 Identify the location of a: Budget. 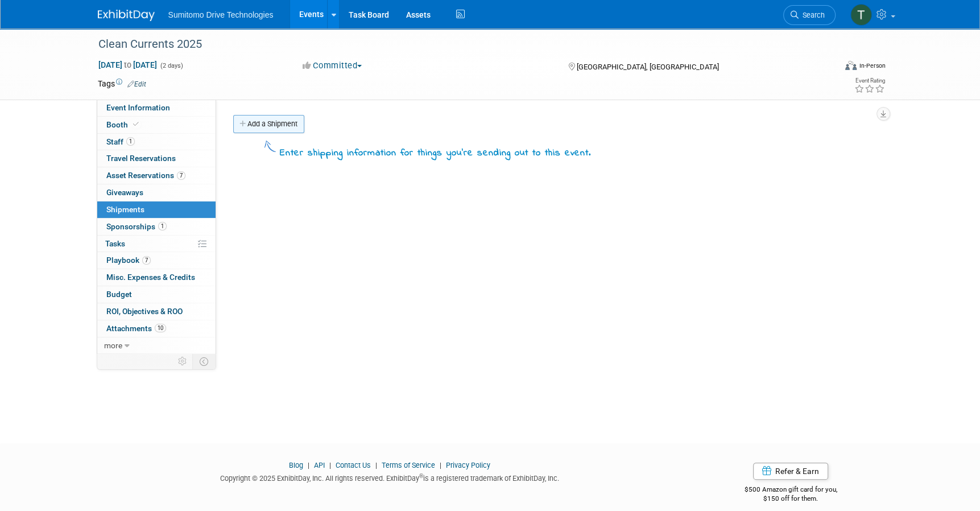
(156, 294).